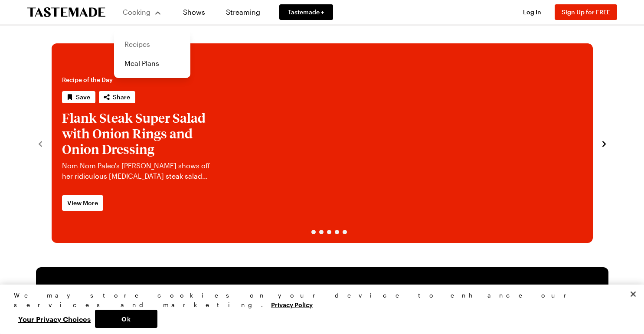 This screenshot has width=644, height=334. Describe the element at coordinates (604, 143) in the screenshot. I see `button: navigate to next item` at that location.